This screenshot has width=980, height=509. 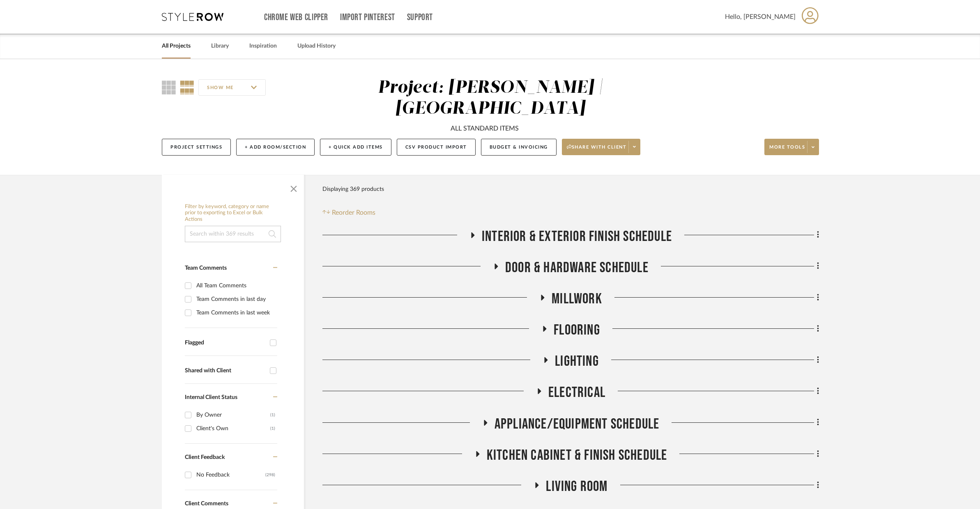 What do you see at coordinates (176, 46) in the screenshot?
I see `a: All Projects` at bounding box center [176, 46].